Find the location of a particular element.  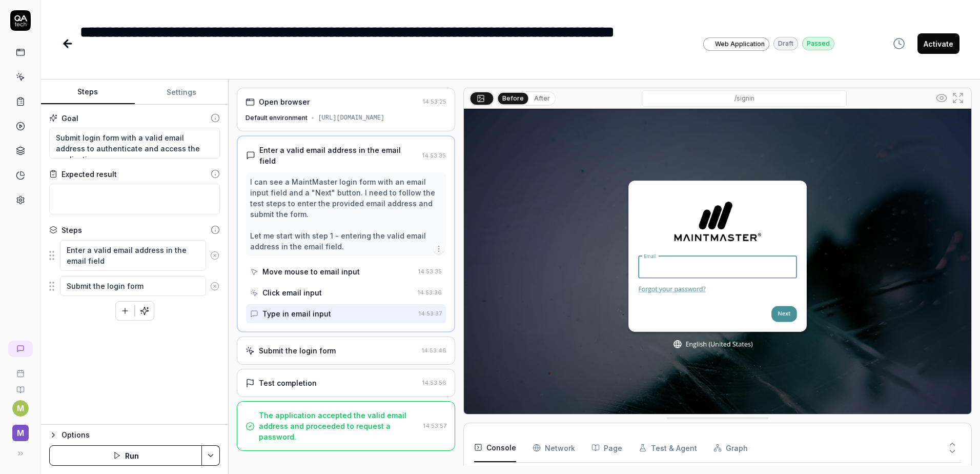

time: 14:53:56 is located at coordinates (434, 383).